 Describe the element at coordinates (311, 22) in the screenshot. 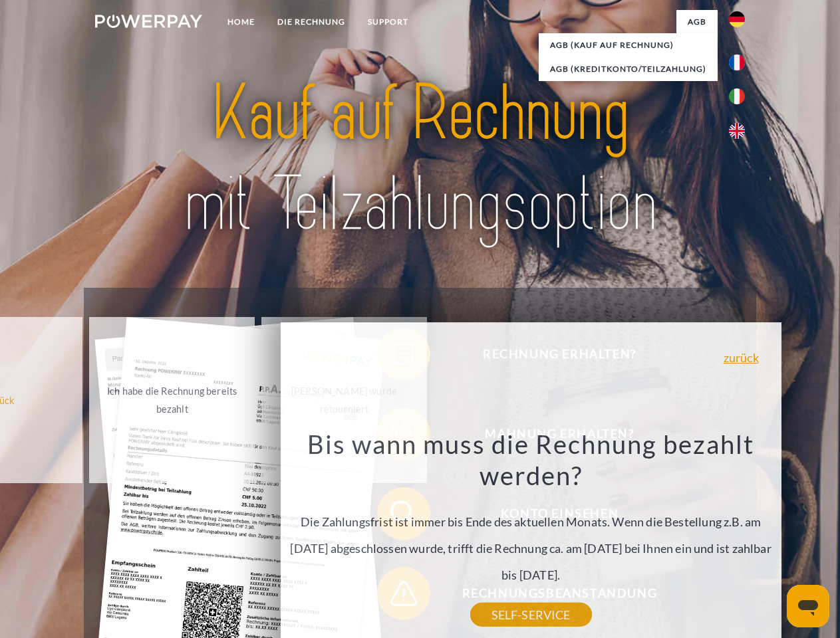

I see `a: DIE RECHNUNG` at that location.